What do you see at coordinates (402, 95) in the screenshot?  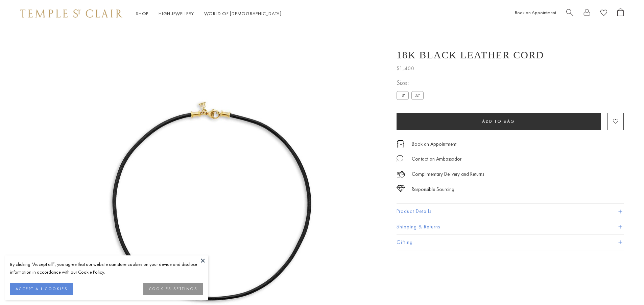 I see `label: 18"` at bounding box center [402, 95].